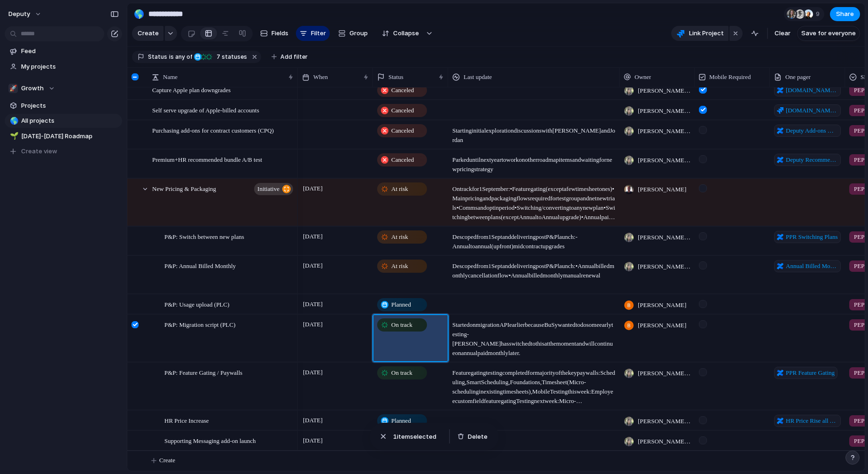 This screenshot has width=868, height=474. What do you see at coordinates (810, 373) in the screenshot?
I see `span: PPR Feature Gating` at bounding box center [810, 373].